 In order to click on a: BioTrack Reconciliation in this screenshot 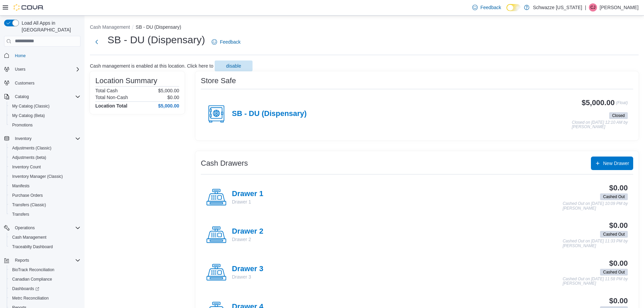, I will do `click(33, 270)`.